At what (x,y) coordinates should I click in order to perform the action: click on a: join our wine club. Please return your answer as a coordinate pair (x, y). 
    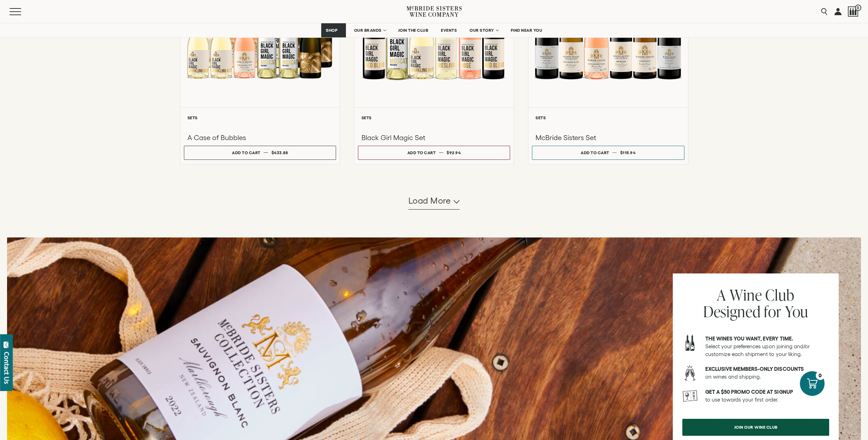
    Looking at the image, I should click on (756, 428).